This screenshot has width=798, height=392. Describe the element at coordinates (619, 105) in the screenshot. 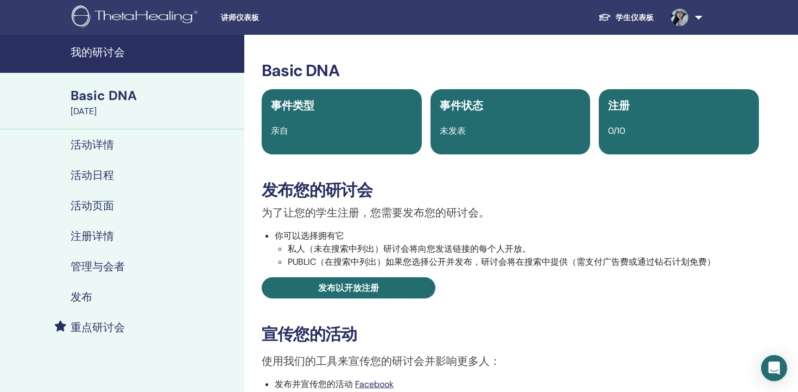

I see `span: 注册` at that location.